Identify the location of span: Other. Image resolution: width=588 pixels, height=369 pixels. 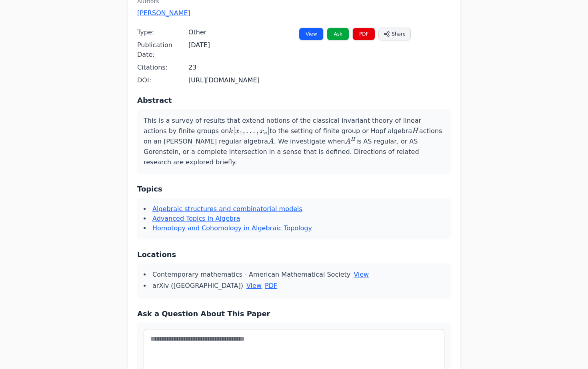
(197, 33).